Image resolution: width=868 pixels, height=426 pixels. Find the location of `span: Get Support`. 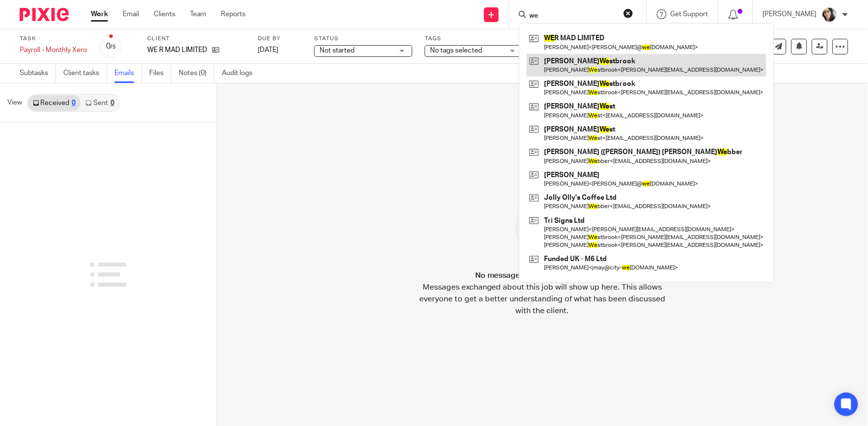

span: Get Support is located at coordinates (690, 14).